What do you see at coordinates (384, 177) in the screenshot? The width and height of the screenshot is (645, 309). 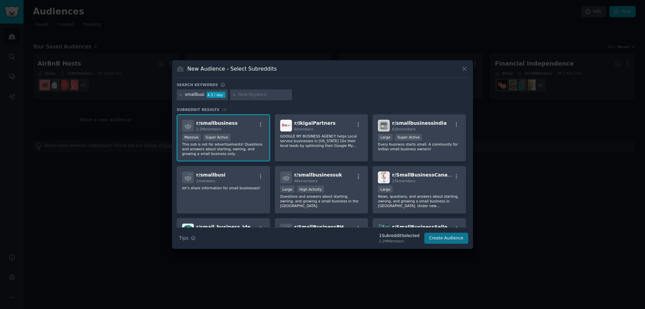 I see `img: SmallBusinessCanada` at bounding box center [384, 177].